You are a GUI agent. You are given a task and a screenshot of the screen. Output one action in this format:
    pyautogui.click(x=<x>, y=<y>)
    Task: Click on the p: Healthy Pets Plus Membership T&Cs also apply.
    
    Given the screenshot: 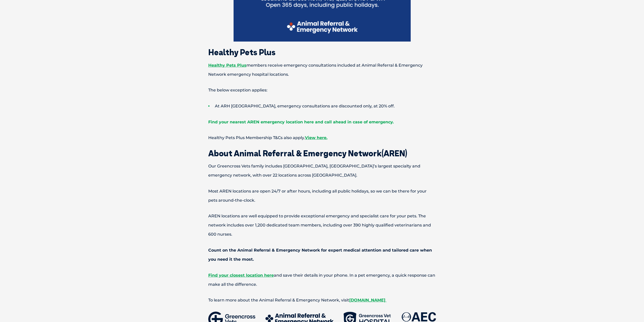 What is the action you would take?
    pyautogui.click(x=322, y=137)
    